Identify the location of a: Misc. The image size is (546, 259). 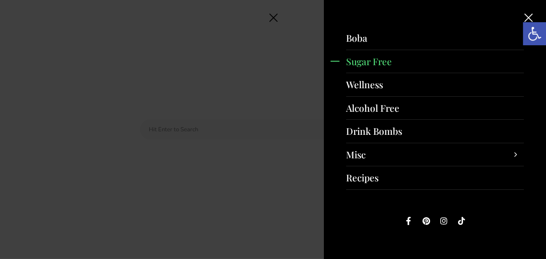
(435, 155).